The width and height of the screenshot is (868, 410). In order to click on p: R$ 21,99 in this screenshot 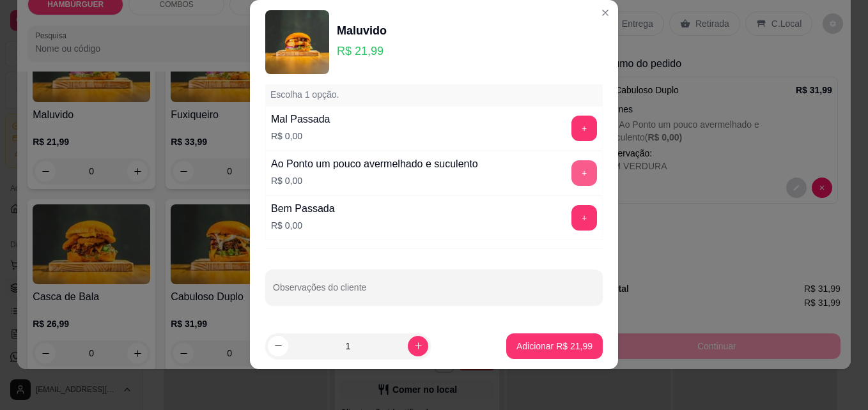, I will do `click(362, 51)`.